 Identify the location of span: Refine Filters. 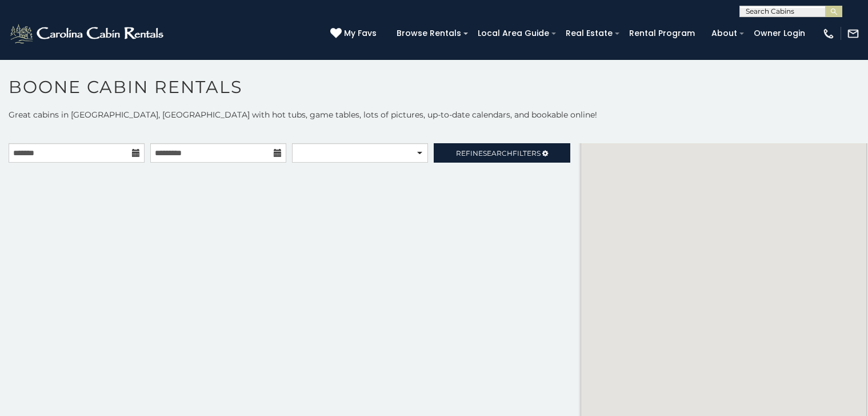
(498, 153).